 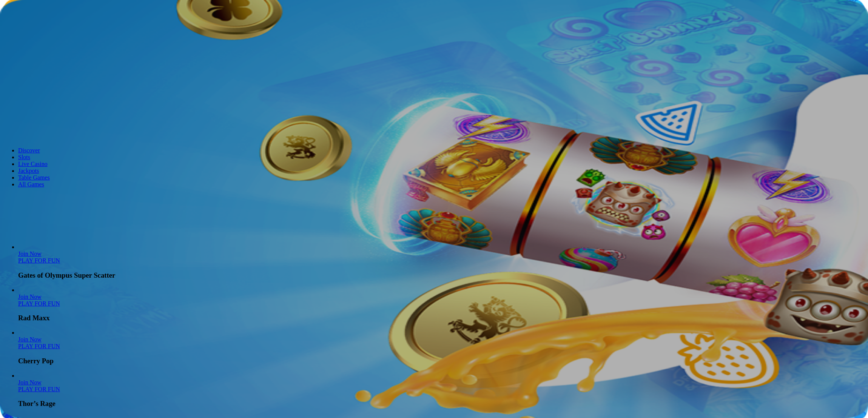 What do you see at coordinates (441, 275) in the screenshot?
I see `h3: Gates of Olympus Super Scatter` at bounding box center [441, 275].